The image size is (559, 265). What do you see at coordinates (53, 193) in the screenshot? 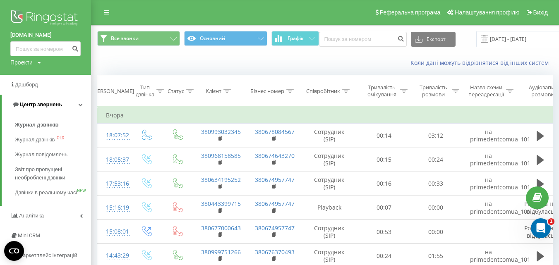
I see `a: Дзвінки в реальному часіNEW` at bounding box center [53, 193].